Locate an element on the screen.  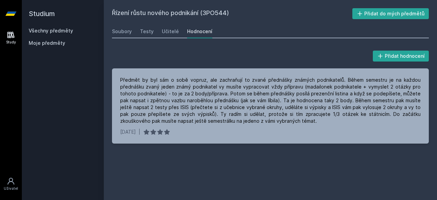
div: Soubory is located at coordinates (122, 31).